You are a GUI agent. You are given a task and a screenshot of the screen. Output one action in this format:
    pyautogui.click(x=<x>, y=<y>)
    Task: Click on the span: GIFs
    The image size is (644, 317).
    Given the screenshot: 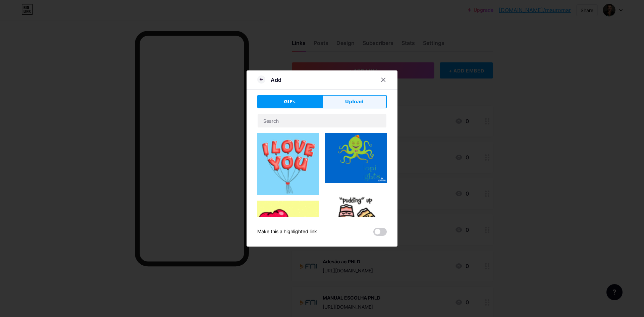 What is the action you would take?
    pyautogui.click(x=289, y=101)
    